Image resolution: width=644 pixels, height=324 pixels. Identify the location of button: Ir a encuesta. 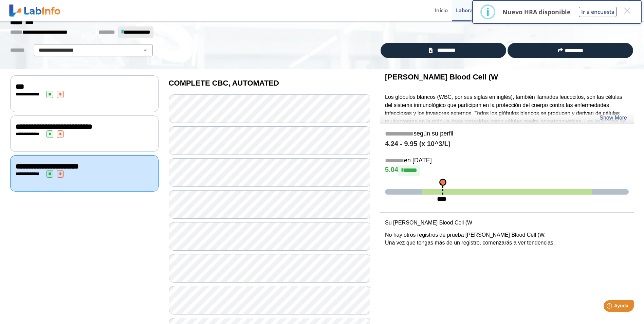
(597, 12).